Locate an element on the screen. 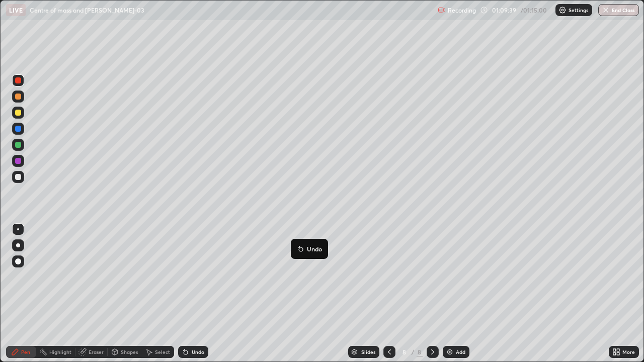 The width and height of the screenshot is (644, 362). p: Undo is located at coordinates (315, 249).